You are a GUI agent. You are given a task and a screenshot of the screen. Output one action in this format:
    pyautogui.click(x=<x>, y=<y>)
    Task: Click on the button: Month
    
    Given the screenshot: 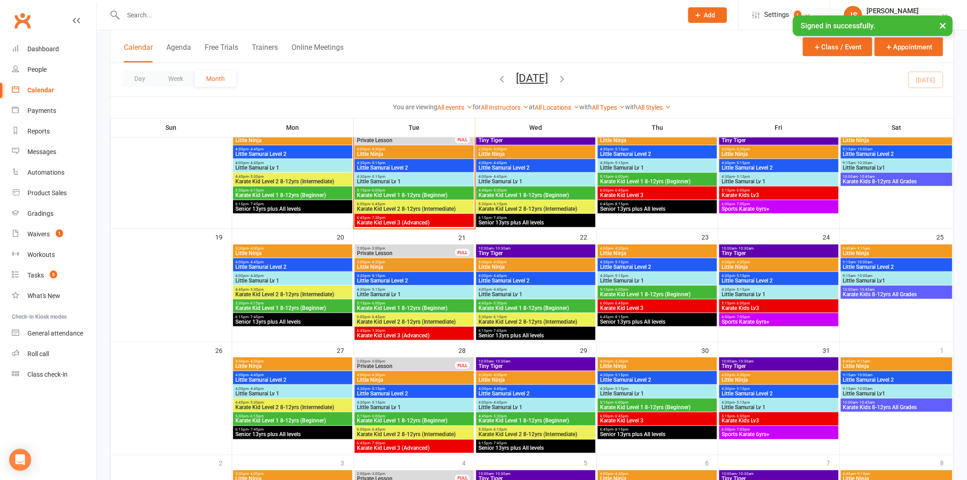 What is the action you would take?
    pyautogui.click(x=215, y=79)
    